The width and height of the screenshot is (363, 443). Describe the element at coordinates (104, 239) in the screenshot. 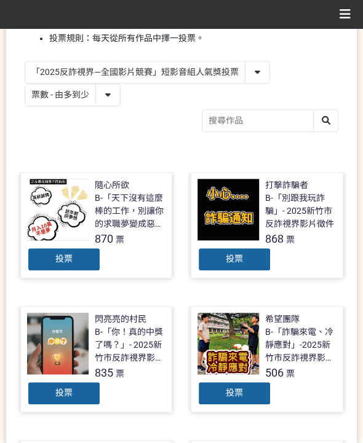

I see `span: 870` at that location.